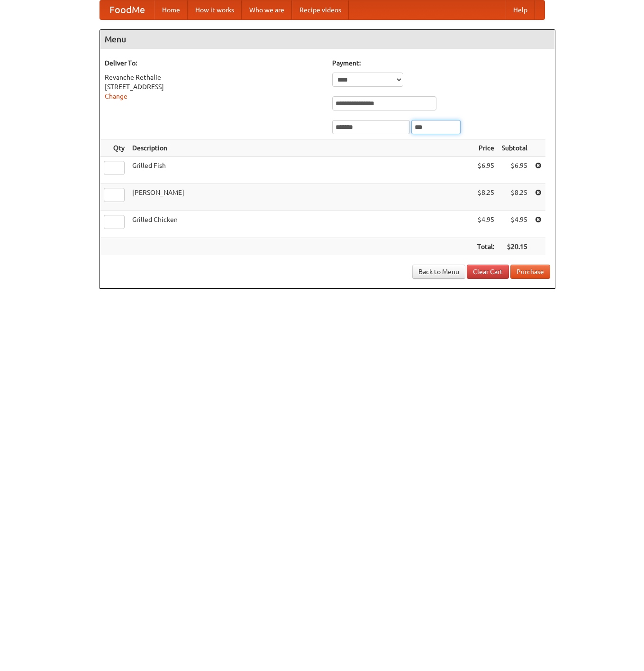 The width and height of the screenshot is (644, 671). Describe the element at coordinates (171, 10) in the screenshot. I see `a: Home` at that location.